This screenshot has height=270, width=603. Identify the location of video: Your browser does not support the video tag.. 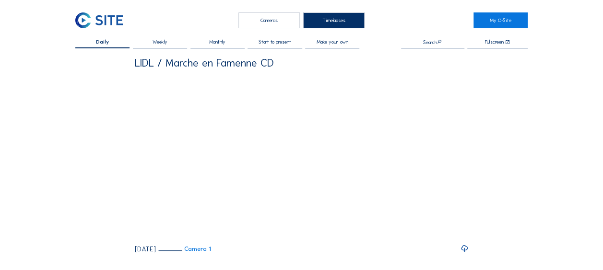
(301, 157).